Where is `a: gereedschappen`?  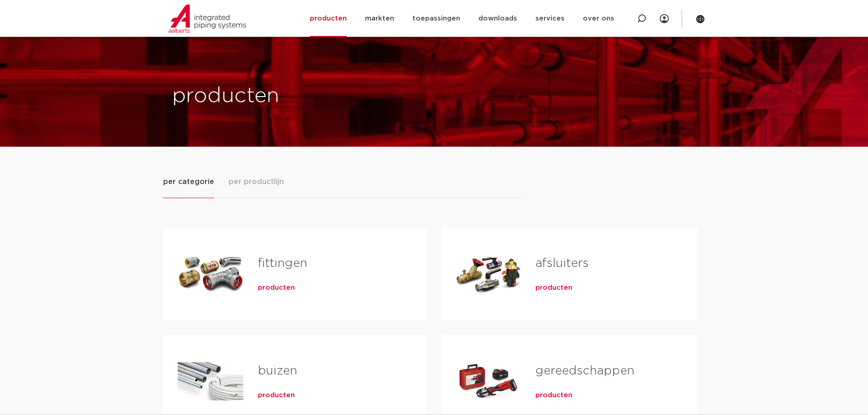 a: gereedschappen is located at coordinates (585, 371).